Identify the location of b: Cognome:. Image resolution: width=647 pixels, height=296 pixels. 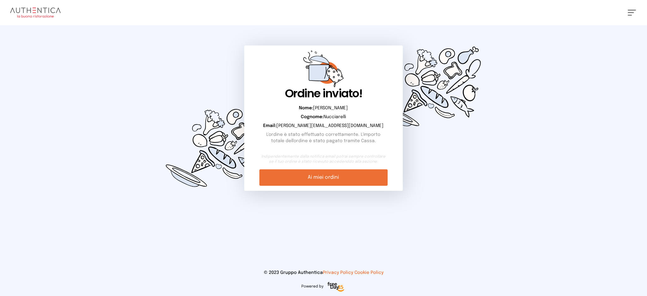
(312, 117).